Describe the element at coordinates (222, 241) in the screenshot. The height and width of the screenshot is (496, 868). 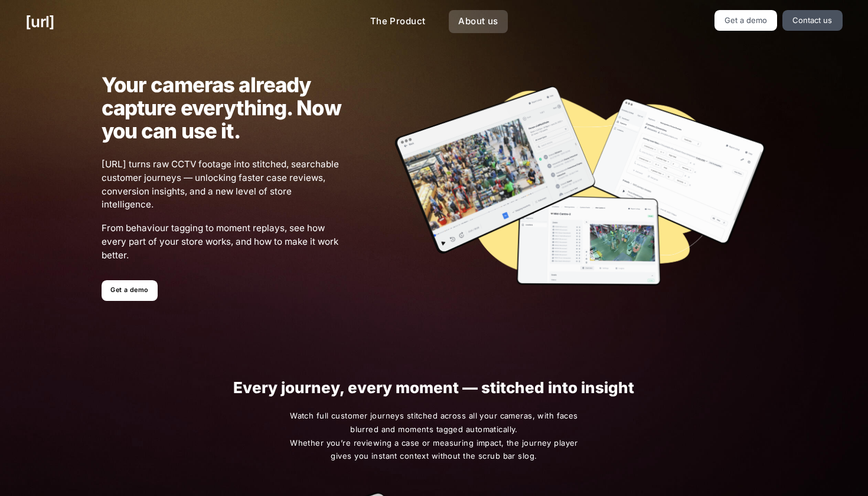
I see `span: From behaviour tagging to moment replays, see how every part of your store works, and how to make...` at that location.